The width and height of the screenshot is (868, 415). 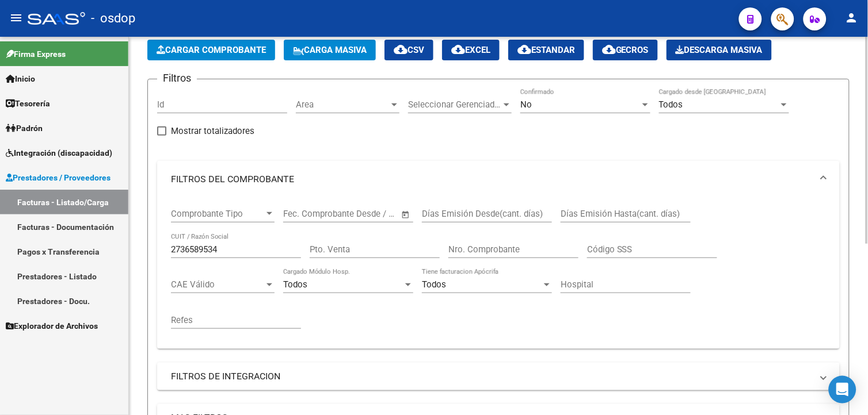 What do you see at coordinates (471, 50) in the screenshot?
I see `span: EXCEL` at bounding box center [471, 50].